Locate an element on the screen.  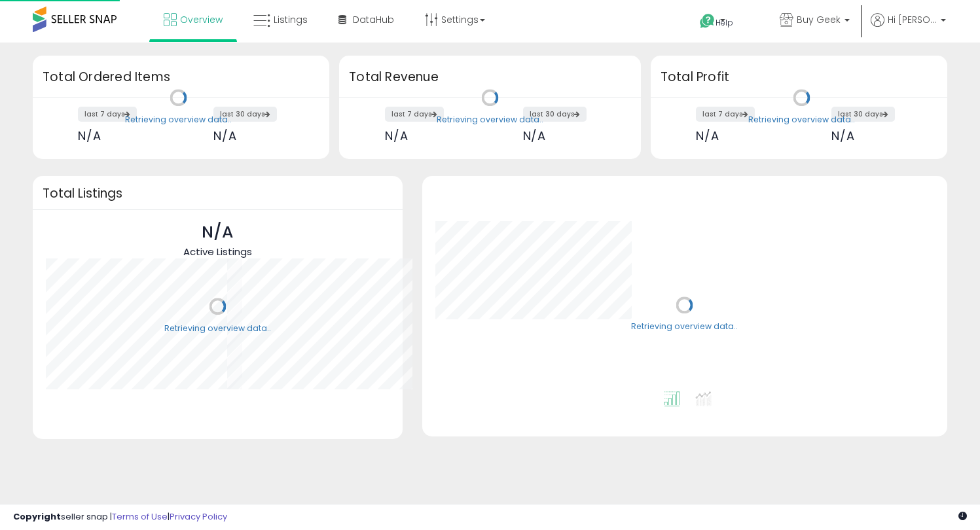
span: Help is located at coordinates (724, 22).